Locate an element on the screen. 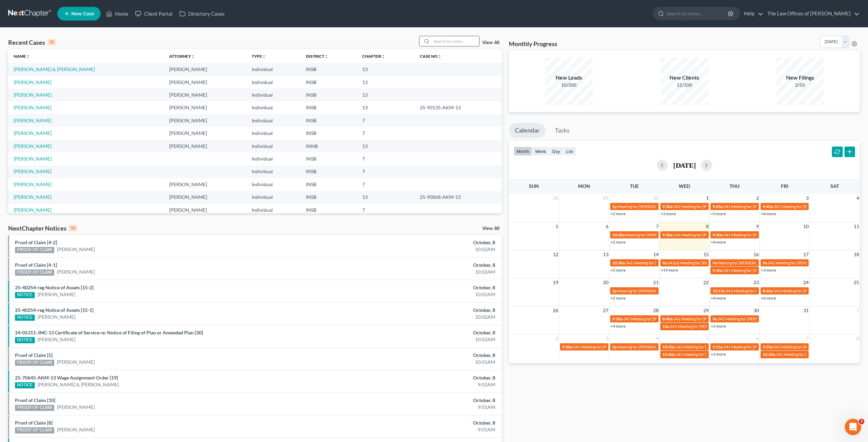  a: Calendar is located at coordinates (527, 130).